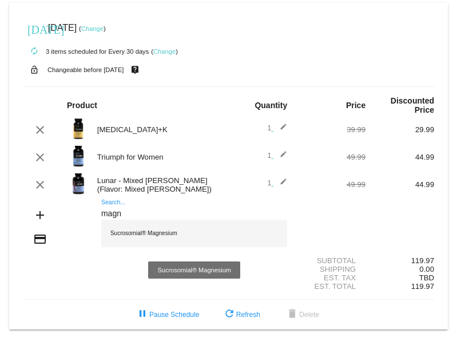  Describe the element at coordinates (40, 239) in the screenshot. I see `mat-icon: credit_card` at that location.